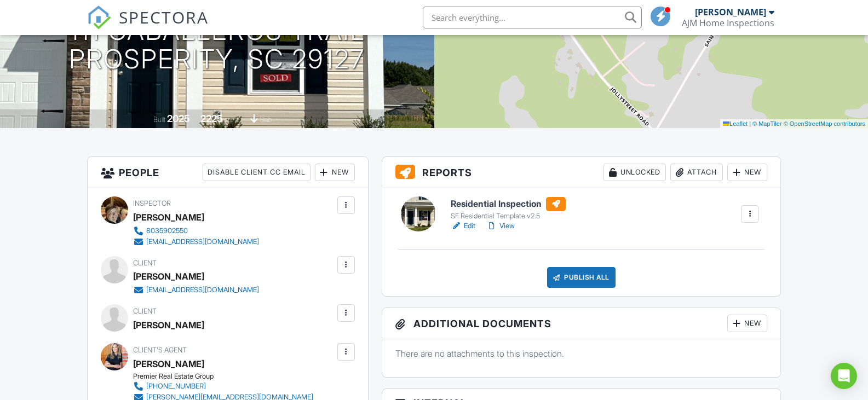  I want to click on div: SF Residential Template v2.5, so click(508, 216).